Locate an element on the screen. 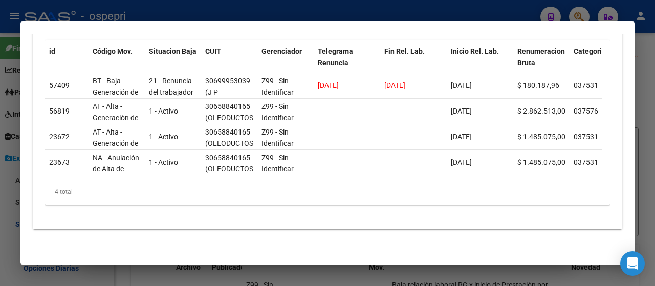 The height and width of the screenshot is (286, 655). span: Gerenciador is located at coordinates (282, 51).